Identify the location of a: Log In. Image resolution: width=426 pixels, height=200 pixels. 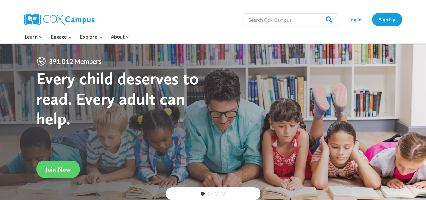
(355, 19).